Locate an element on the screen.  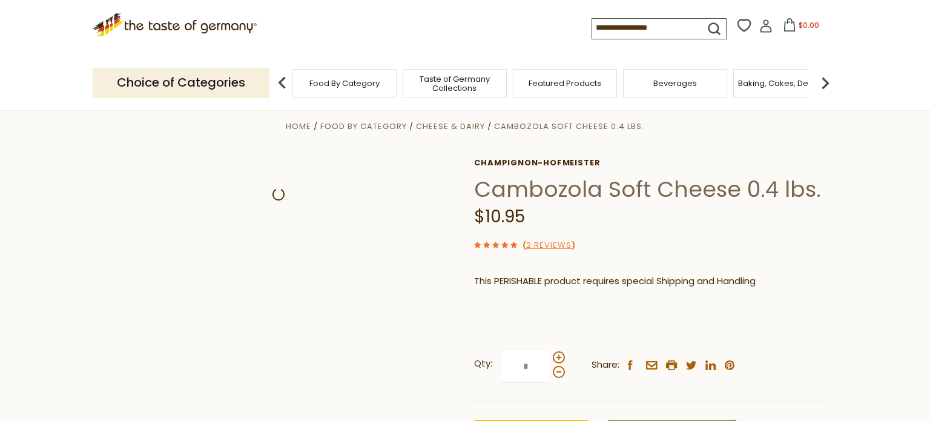
span: Share: is located at coordinates (605, 364).